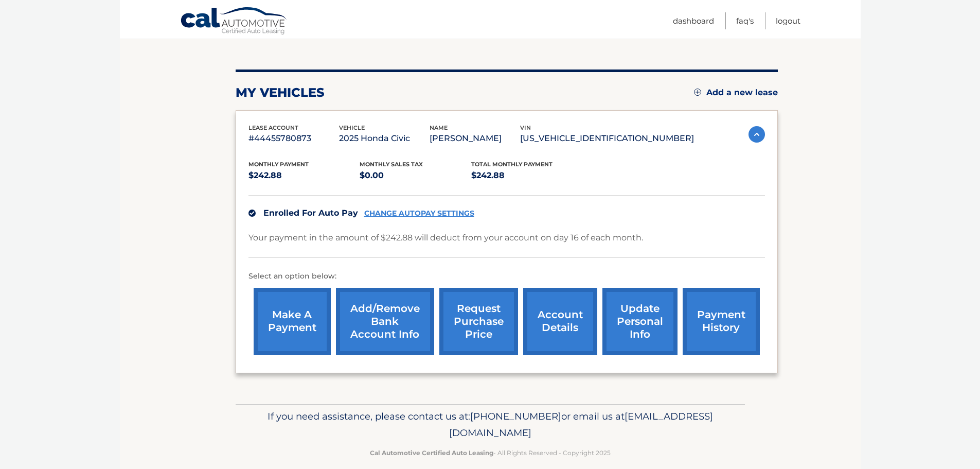  What do you see at coordinates (693, 20) in the screenshot?
I see `a: Dashboard` at bounding box center [693, 20].